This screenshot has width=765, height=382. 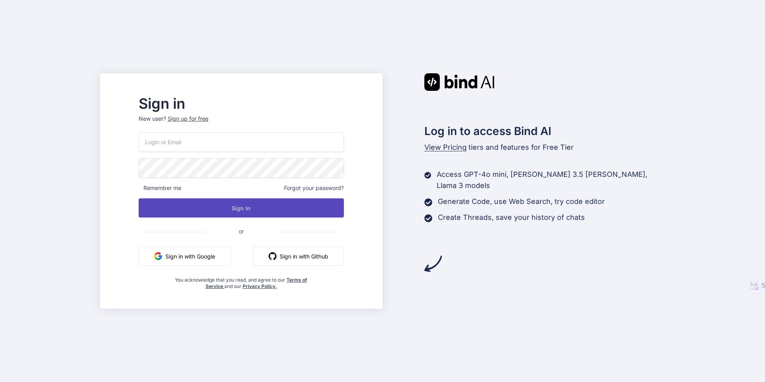 I want to click on img: google, so click(x=158, y=256).